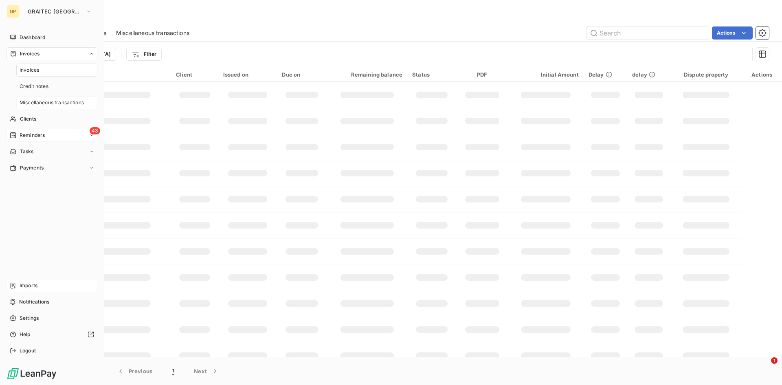  Describe the element at coordinates (545, 74) in the screenshot. I see `div: Initial Amount` at that location.